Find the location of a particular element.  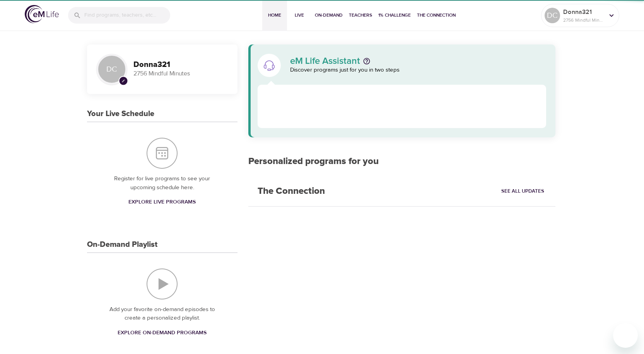

input: Find programs, teachers, etc... is located at coordinates (127, 15).